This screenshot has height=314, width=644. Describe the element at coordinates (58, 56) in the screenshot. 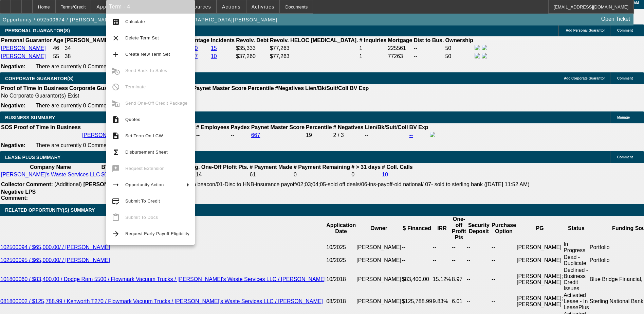

I see `td: 55` at that location.